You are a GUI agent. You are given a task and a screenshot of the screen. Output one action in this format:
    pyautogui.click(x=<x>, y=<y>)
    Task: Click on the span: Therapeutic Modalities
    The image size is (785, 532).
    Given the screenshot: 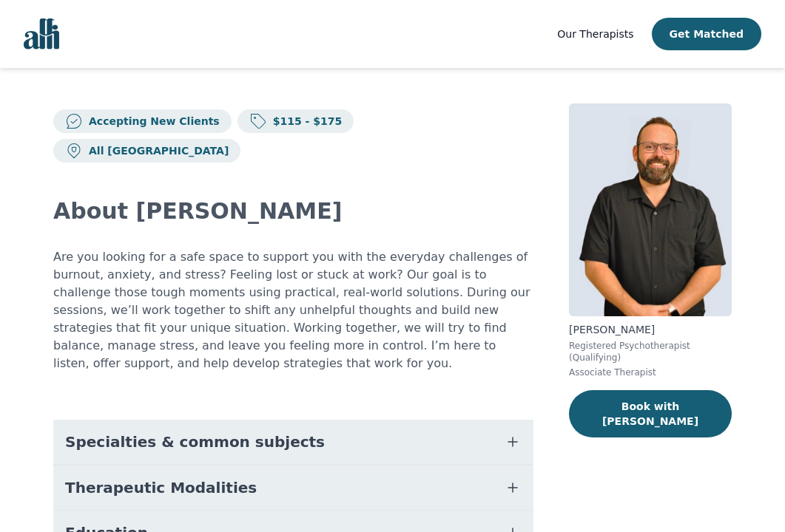 What is the action you would take?
    pyautogui.click(x=161, y=488)
    